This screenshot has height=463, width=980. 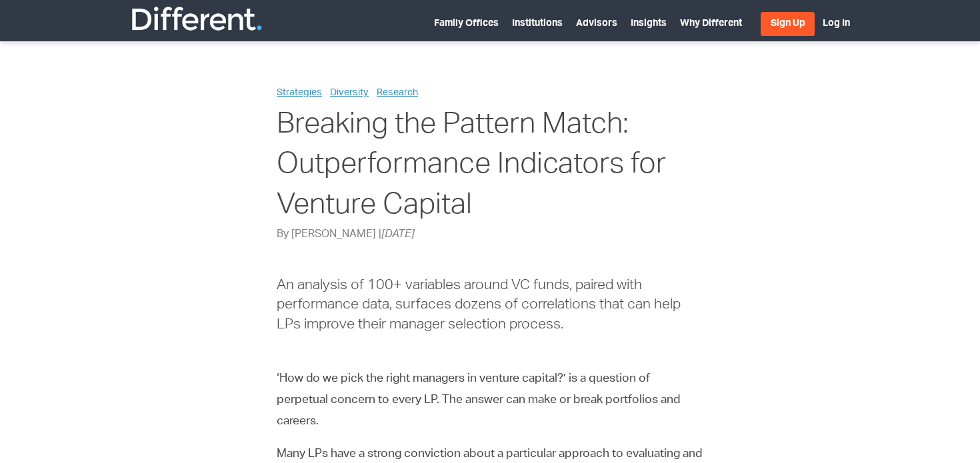 What do you see at coordinates (490, 400) in the screenshot?
I see `p: ‘How do we pick the right managers in venture capital?’ is a question of perpetual concern to eve...` at bounding box center [490, 400].